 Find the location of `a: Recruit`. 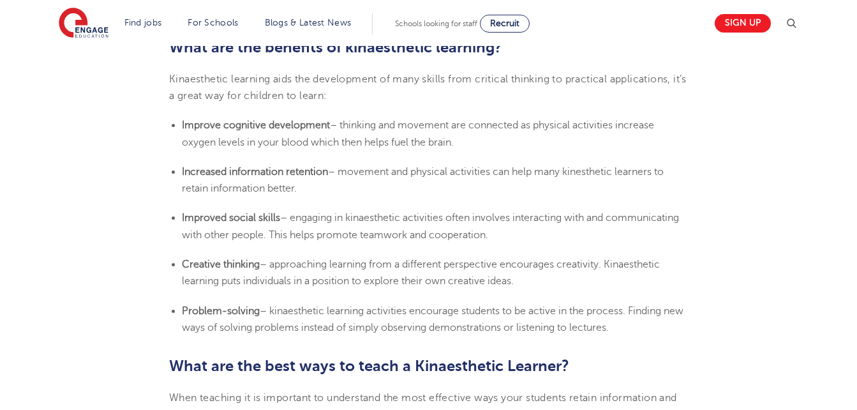

a: Recruit is located at coordinates (505, 24).